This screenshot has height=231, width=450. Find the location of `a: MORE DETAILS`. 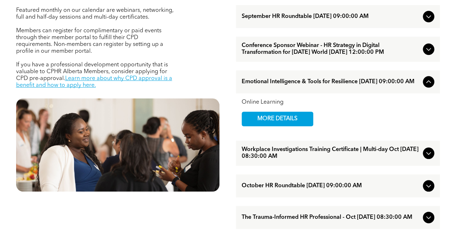

a: MORE DETAILS is located at coordinates (278, 119).